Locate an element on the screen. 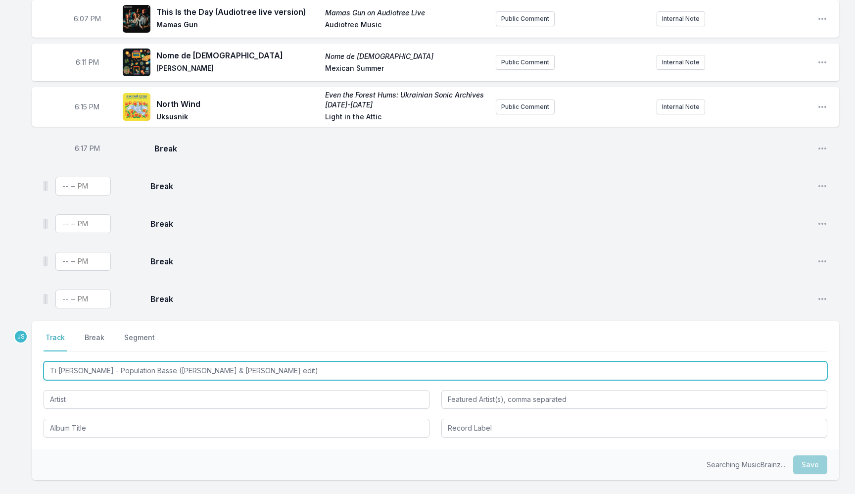 This screenshot has height=494, width=855. button: Break is located at coordinates (95, 342).